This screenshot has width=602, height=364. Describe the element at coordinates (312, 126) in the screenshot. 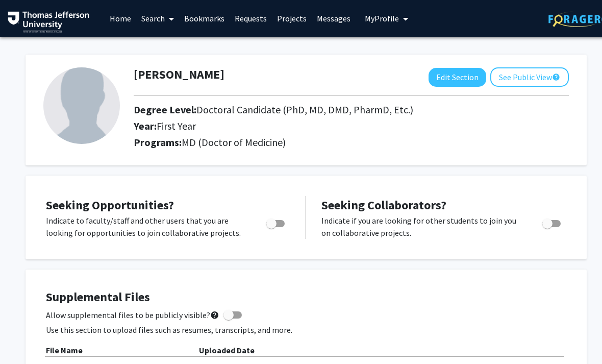

I see `h2: Year:` at that location.